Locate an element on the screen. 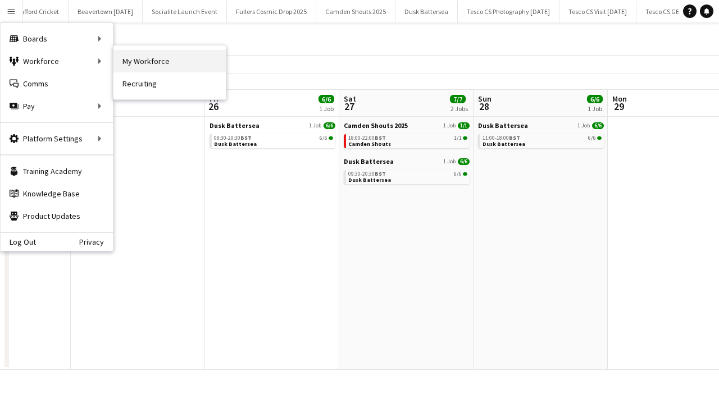 This screenshot has height=399, width=719. a: Knowledge Base is located at coordinates (57, 194).